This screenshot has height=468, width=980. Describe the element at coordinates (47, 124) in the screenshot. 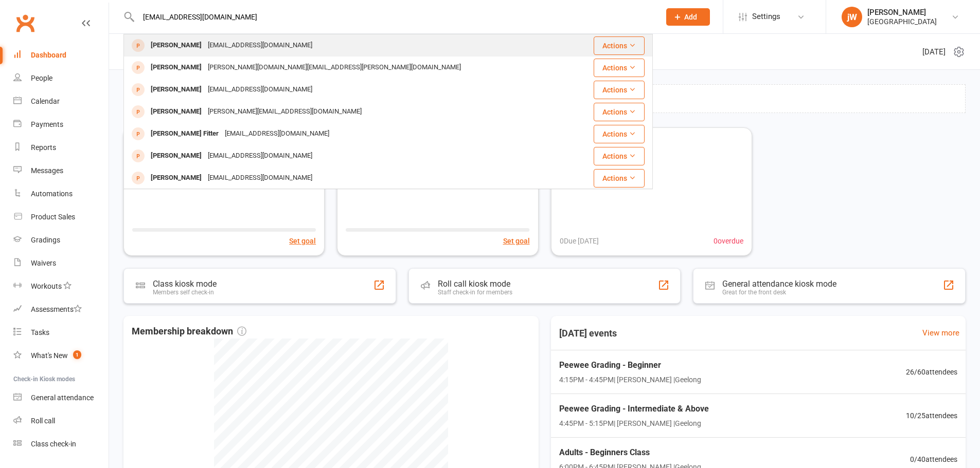

I see `div: Payments` at that location.